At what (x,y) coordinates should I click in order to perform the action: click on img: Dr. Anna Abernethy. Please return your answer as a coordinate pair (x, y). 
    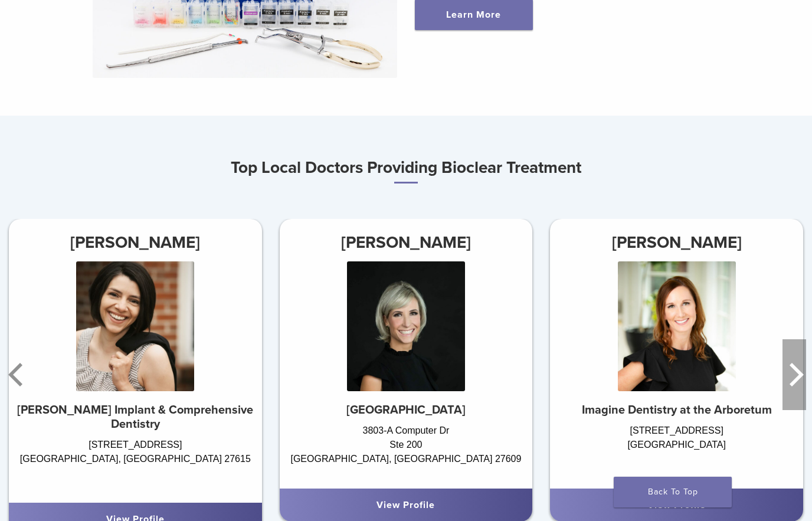
    Looking at the image, I should click on (406, 326).